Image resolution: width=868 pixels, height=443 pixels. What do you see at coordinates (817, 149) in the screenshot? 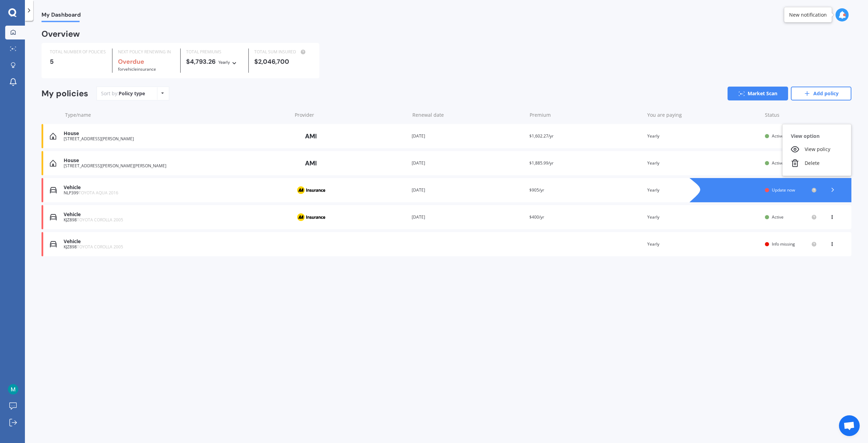
I see `div: View policy` at bounding box center [817, 149].